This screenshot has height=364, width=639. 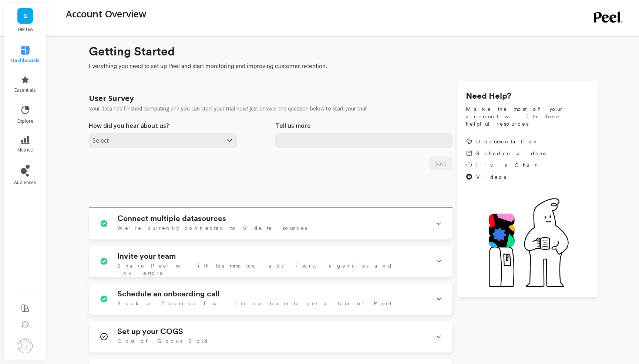 I want to click on p: How did you hear about us?, so click(x=129, y=126).